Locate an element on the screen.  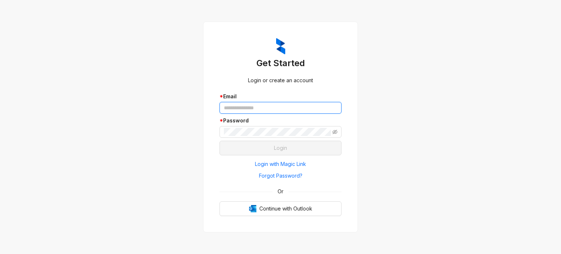
div: Email is located at coordinates (281, 96).